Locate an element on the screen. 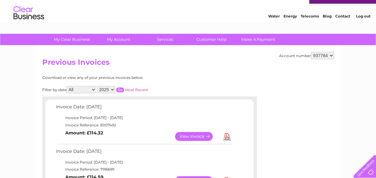 This screenshot has height=178, width=376. b: Amount: £114.32 is located at coordinates (84, 133).